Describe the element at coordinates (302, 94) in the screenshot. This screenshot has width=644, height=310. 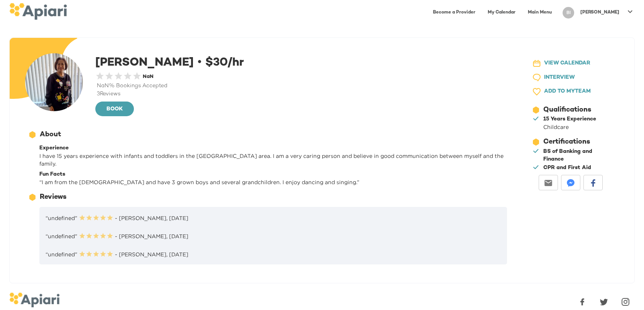
I see `div: 3 Reviews` at that location.